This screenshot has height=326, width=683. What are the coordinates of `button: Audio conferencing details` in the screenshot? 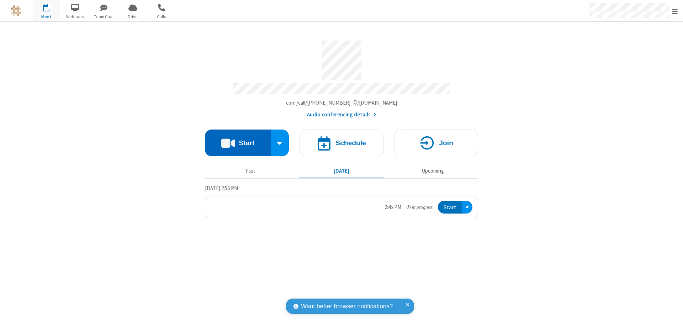 It's located at (342, 115).